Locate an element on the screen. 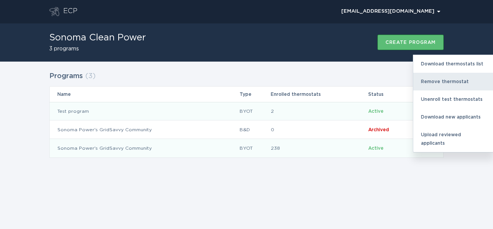 The image size is (493, 229). tr: 14b26b5f78be4b54ace69e0e19b1fe0a is located at coordinates (246, 111).